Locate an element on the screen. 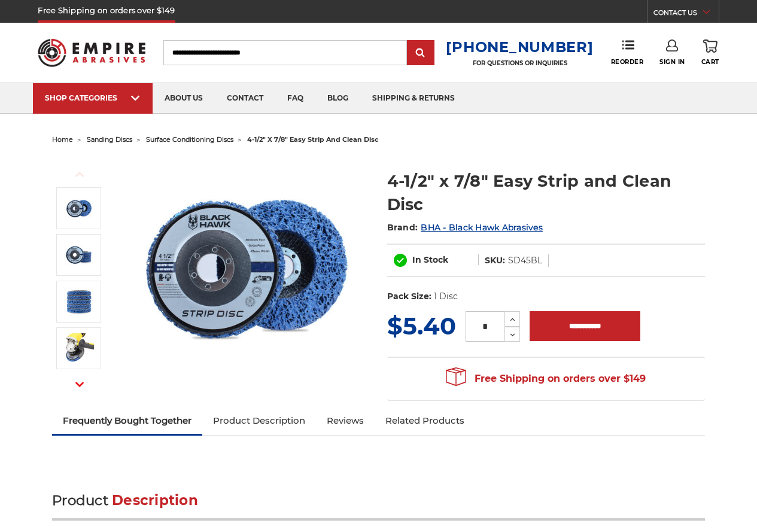 The width and height of the screenshot is (757, 532). a: contact is located at coordinates (244, 98).